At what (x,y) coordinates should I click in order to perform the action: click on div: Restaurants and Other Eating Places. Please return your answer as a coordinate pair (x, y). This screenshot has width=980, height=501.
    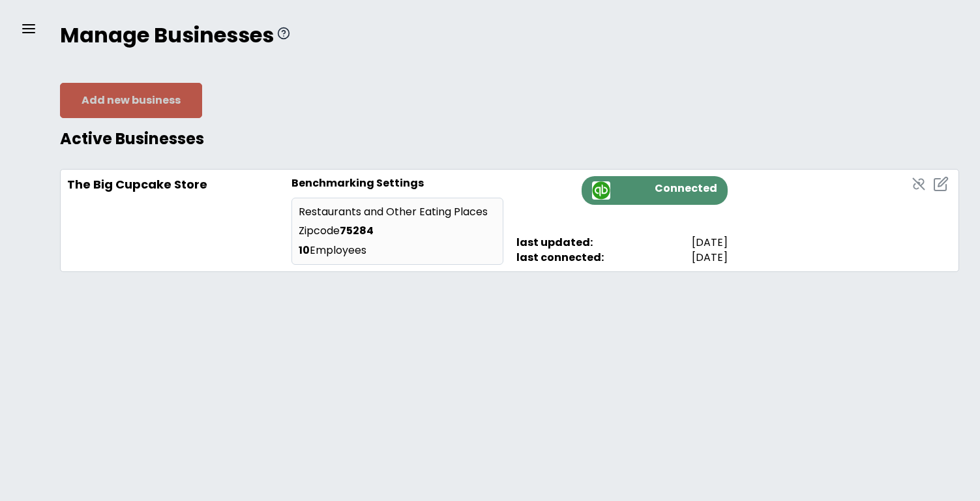
    Looking at the image, I should click on (397, 212).